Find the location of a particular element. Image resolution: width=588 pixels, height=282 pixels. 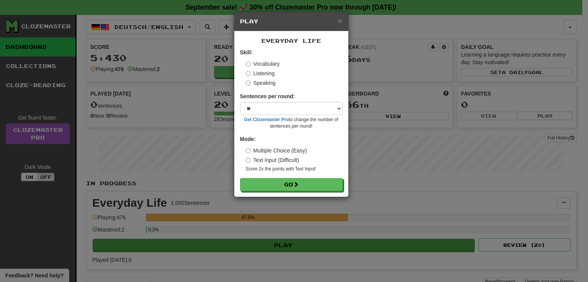

strong: Mode: is located at coordinates (247, 139).